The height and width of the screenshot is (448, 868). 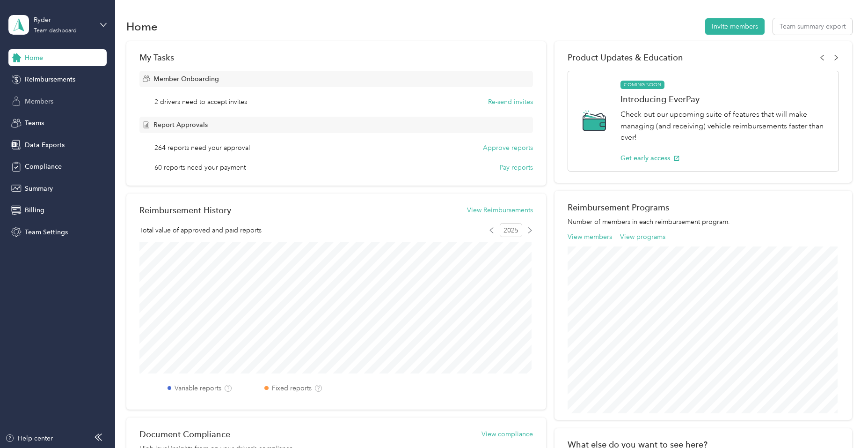 I want to click on span: COMING SOON, so click(x=643, y=85).